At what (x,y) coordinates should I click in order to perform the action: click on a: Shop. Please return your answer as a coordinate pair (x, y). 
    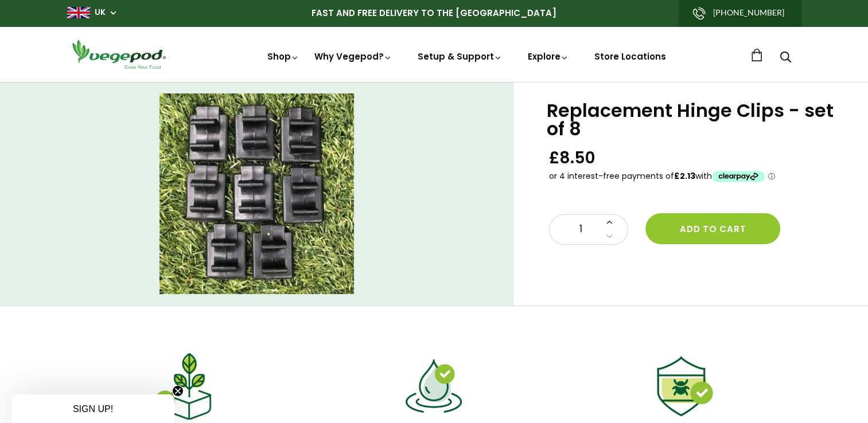
    Looking at the image, I should click on (283, 56).